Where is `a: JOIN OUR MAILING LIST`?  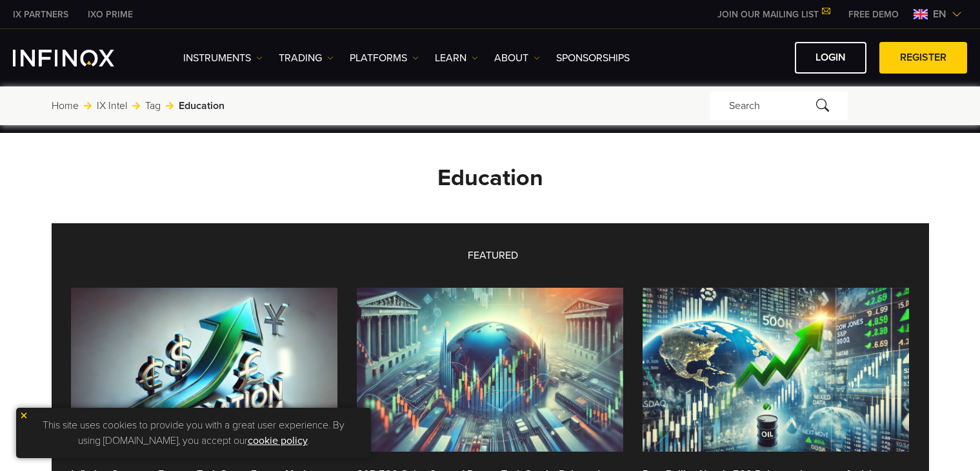
a: JOIN OUR MAILING LIST is located at coordinates (773, 14).